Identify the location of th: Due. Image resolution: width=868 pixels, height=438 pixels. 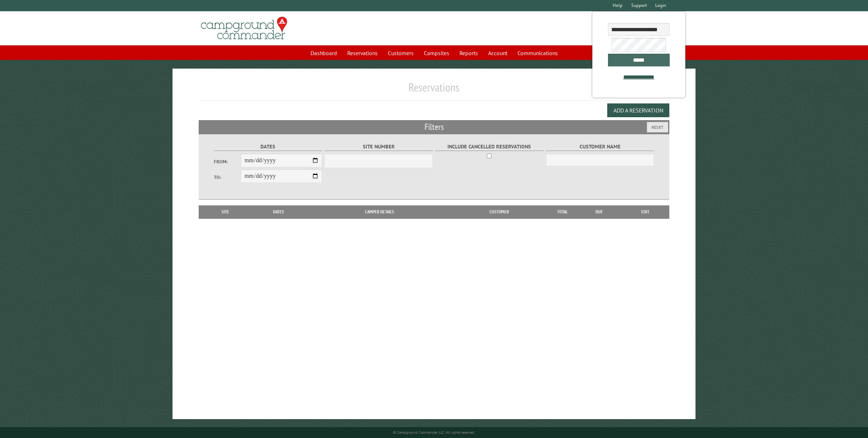
(600, 212).